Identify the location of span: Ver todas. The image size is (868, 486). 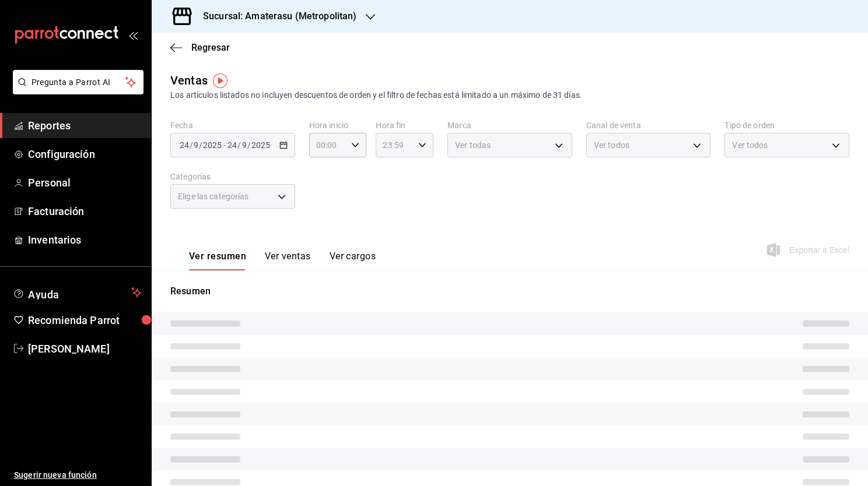
(472, 145).